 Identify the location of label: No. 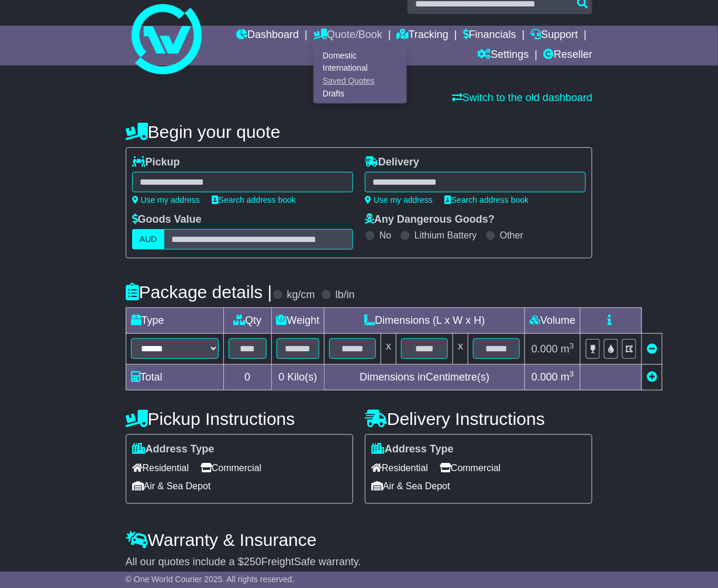
(385, 235).